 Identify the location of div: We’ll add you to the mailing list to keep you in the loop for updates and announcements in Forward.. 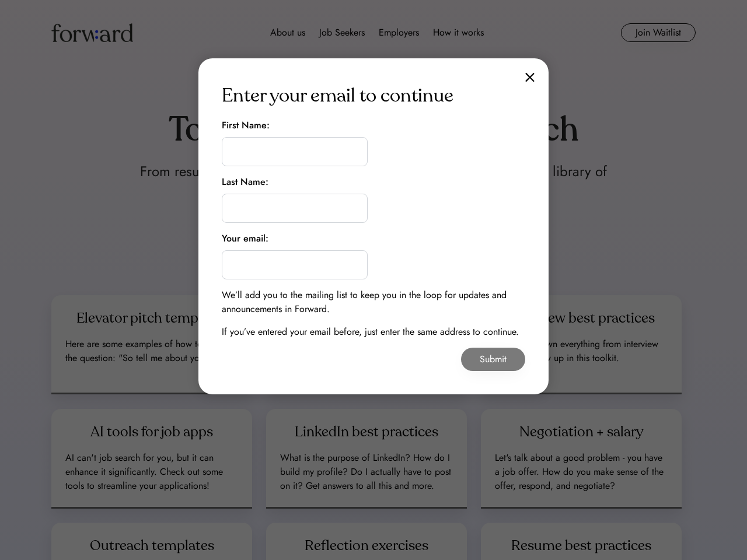
(374, 302).